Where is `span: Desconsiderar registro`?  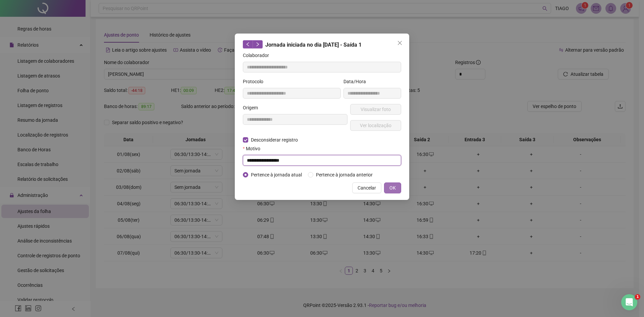
span: Desconsiderar registro is located at coordinates (274, 140).